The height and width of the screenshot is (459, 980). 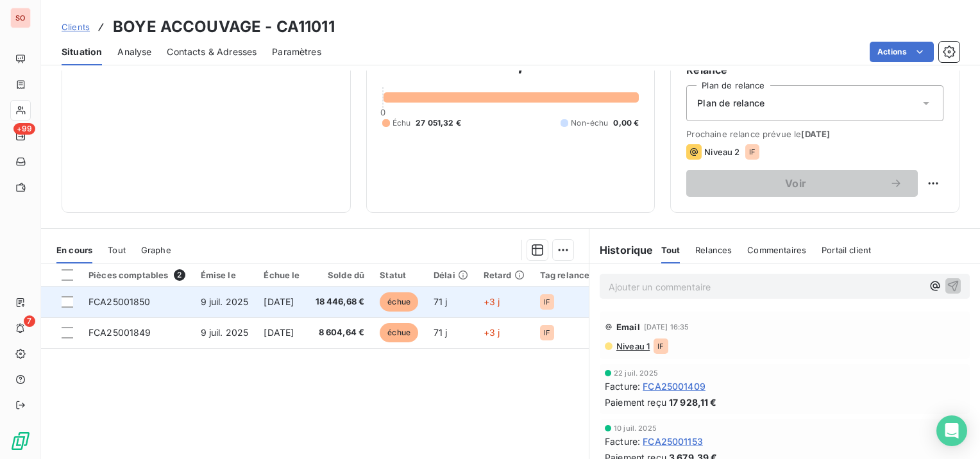 What do you see at coordinates (450, 275) in the screenshot?
I see `div: Délai` at bounding box center [450, 275].